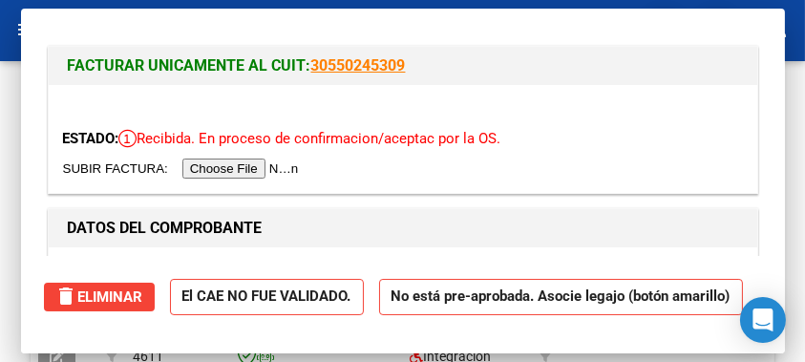 The image size is (805, 362). Describe the element at coordinates (763, 320) in the screenshot. I see `div: Open Intercom Messenger` at that location.